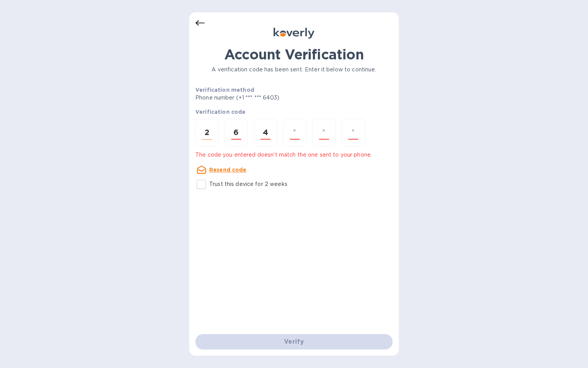 This screenshot has height=368, width=588. Describe the element at coordinates (294, 155) in the screenshot. I see `p: The code you entered doesn’t match the one sent to your phone.` at that location.